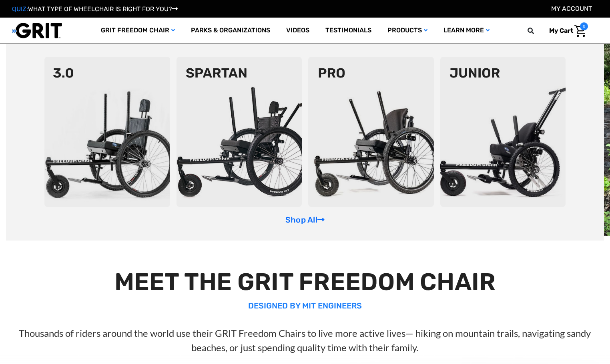 This screenshot has height=364, width=610. What do you see at coordinates (305, 306) in the screenshot?
I see `p: DESIGNED BY MIT ENGINEERS` at bounding box center [305, 306].